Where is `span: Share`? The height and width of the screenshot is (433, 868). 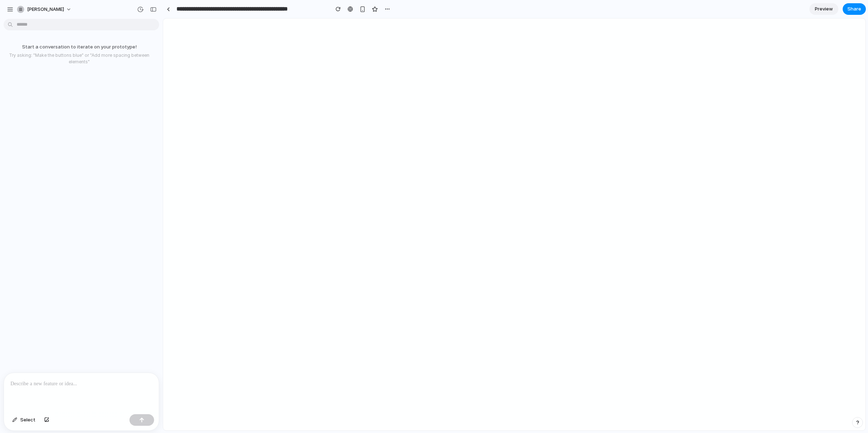 span: Share is located at coordinates (854, 9).